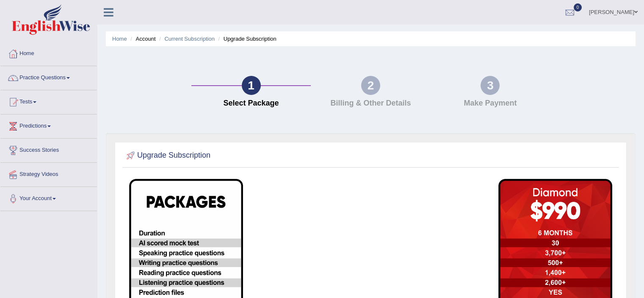  I want to click on li: Account, so click(142, 39).